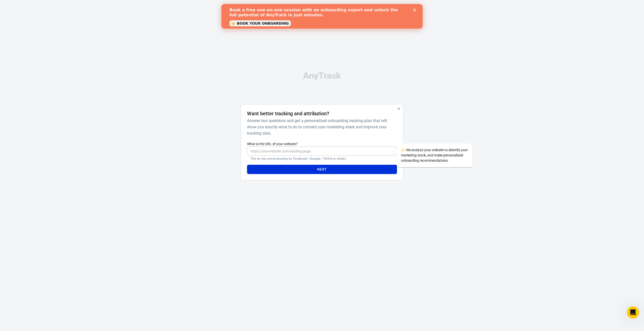  What do you see at coordinates (39, 19) in the screenshot?
I see `a: 👉 BOOK YOUR ONBOARDING` at bounding box center [39, 19].